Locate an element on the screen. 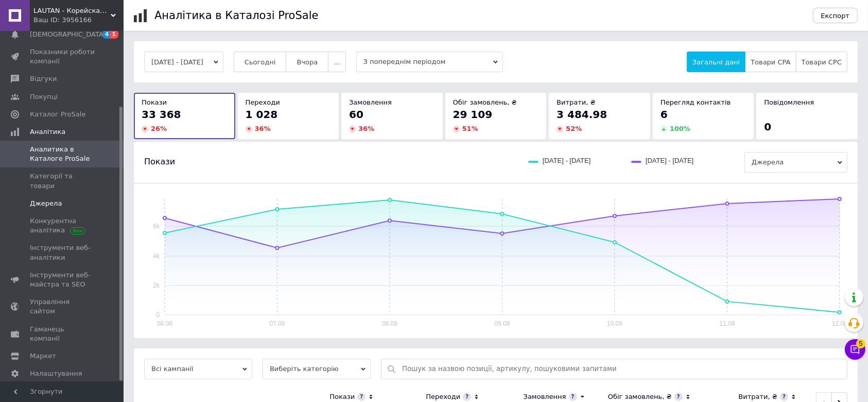 The image size is (868, 402). h1: Аналітика в Каталозі ProSale is located at coordinates (236, 15).